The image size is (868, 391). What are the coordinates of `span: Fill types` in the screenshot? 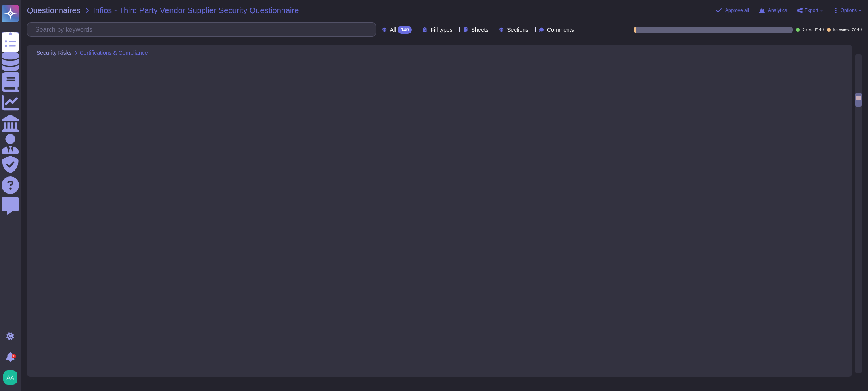 It's located at (441, 30).